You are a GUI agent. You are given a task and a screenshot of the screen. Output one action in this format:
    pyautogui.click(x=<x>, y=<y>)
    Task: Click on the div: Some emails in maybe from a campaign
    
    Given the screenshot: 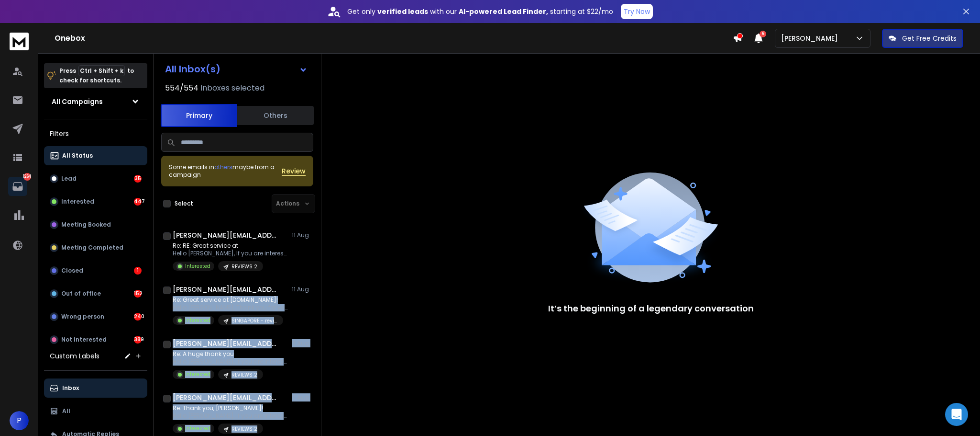 What is the action you would take?
    pyautogui.click(x=226, y=171)
    